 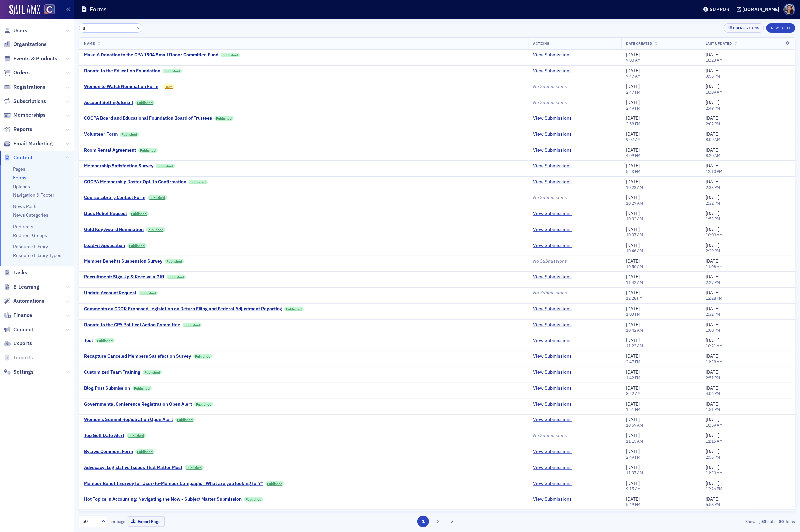 I want to click on button: 1, so click(x=423, y=522).